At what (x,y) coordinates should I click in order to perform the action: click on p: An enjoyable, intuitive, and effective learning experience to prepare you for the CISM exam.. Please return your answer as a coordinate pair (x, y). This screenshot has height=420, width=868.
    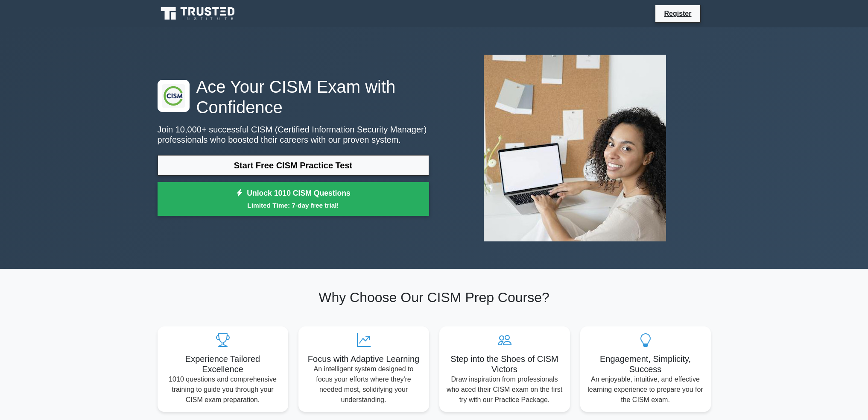
    Looking at the image, I should click on (646, 390).